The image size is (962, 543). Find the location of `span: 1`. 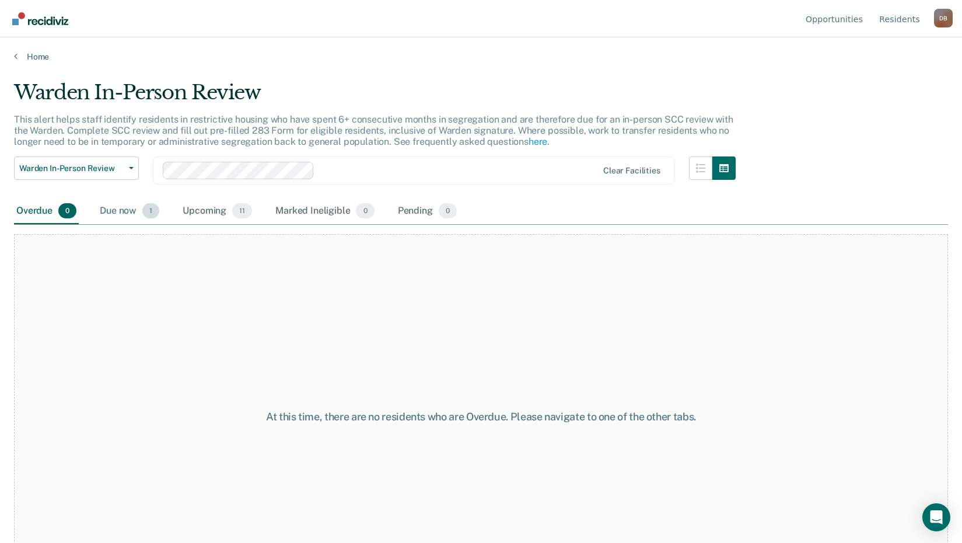

span: 1 is located at coordinates (151, 211).